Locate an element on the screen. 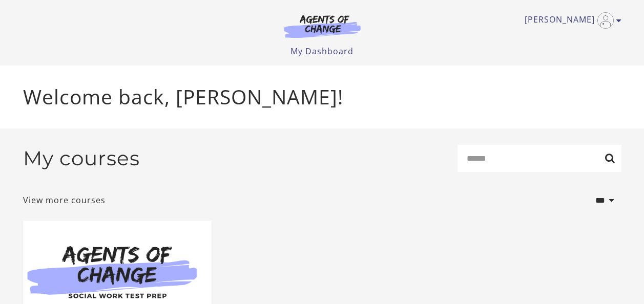 The image size is (644, 304). a: Toggle menu is located at coordinates (570, 20).